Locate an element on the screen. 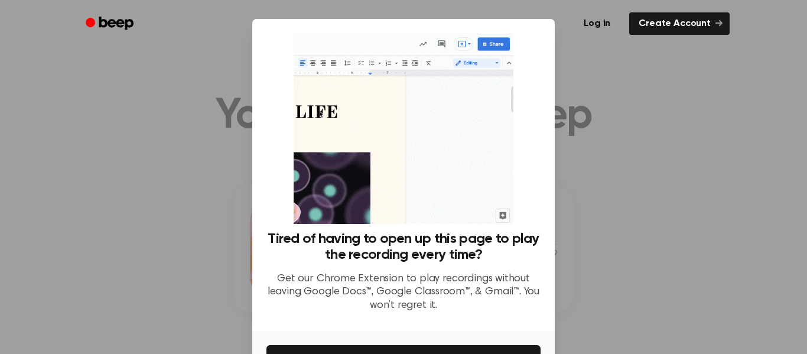  a: Log in is located at coordinates (597, 24).